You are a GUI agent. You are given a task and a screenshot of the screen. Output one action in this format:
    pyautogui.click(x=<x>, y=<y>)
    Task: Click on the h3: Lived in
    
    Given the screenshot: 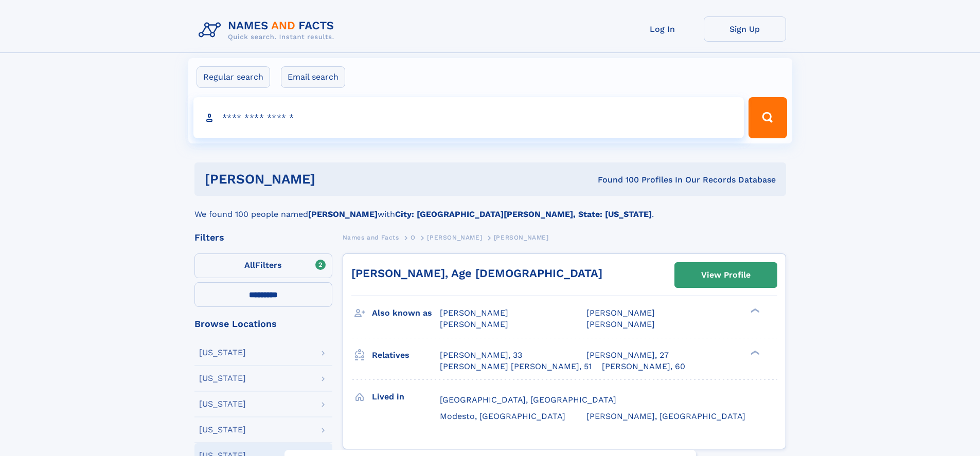 What is the action you would take?
    pyautogui.click(x=406, y=397)
    